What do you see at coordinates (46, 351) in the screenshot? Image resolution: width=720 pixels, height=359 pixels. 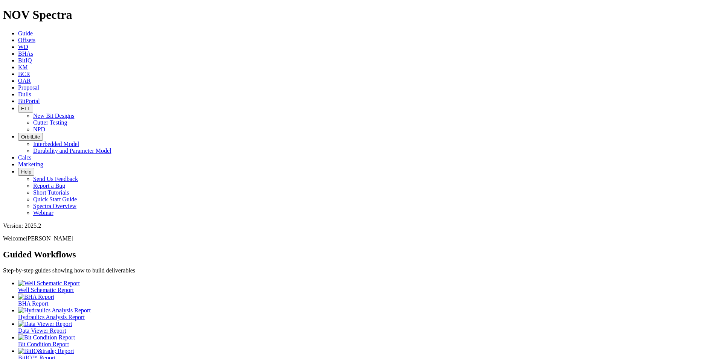 I see `img: BitIQ&trade; Report` at bounding box center [46, 351].